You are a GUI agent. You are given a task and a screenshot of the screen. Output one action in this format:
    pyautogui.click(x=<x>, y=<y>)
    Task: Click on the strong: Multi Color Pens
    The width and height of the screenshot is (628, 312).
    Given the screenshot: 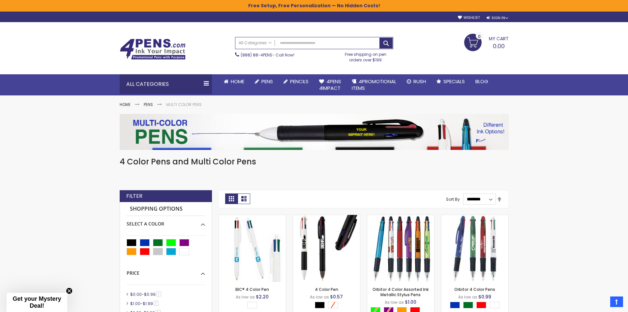 What is the action you would take?
    pyautogui.click(x=184, y=104)
    